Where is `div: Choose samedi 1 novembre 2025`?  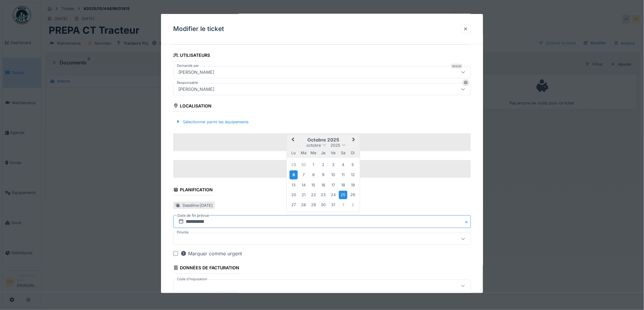
div: Choose samedi 1 novembre 2025 is located at coordinates (343, 205).